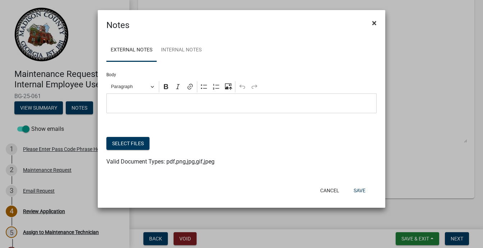 The height and width of the screenshot is (248, 483). I want to click on h4: Notes, so click(118, 25).